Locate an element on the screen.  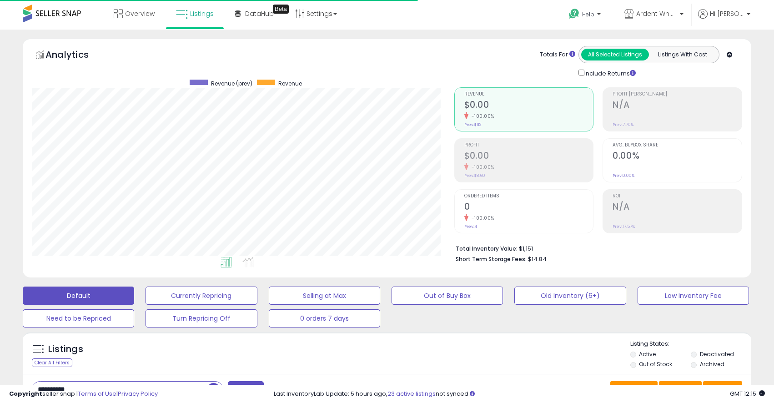
small: Prev: 0.00% is located at coordinates (623, 175).